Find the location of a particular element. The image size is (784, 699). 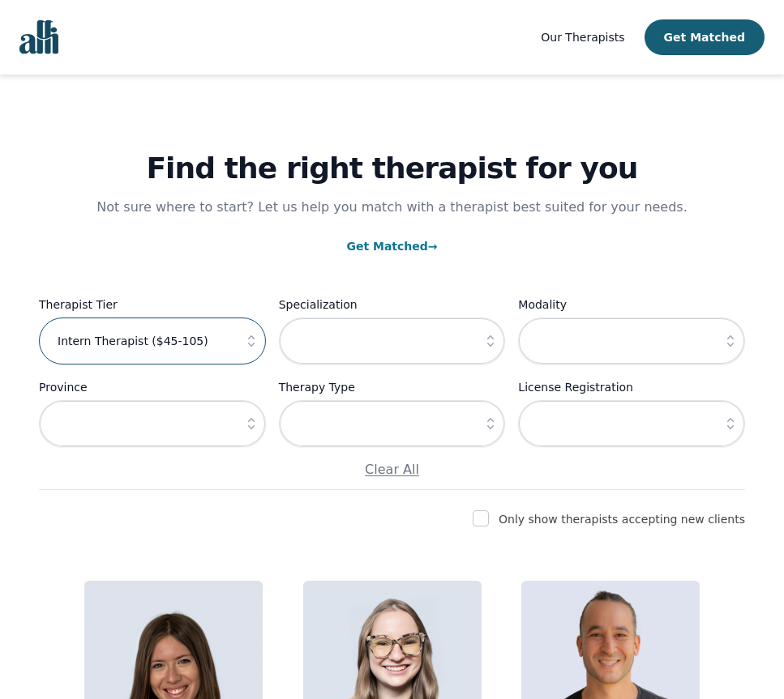

label: Therapist Tier is located at coordinates (152, 305).